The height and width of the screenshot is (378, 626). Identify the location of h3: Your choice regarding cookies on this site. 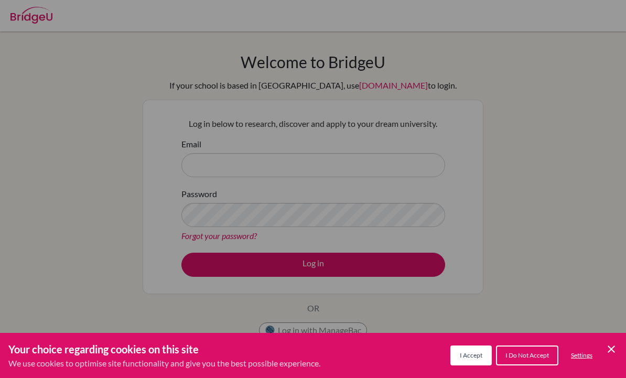
(164, 349).